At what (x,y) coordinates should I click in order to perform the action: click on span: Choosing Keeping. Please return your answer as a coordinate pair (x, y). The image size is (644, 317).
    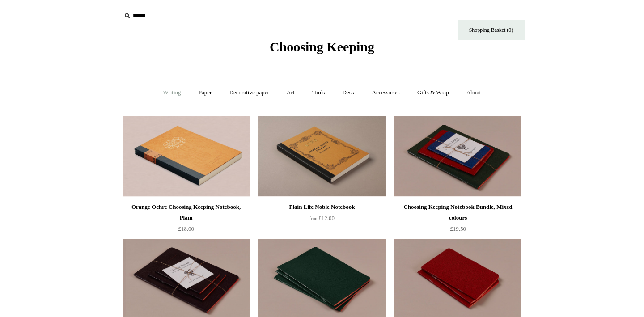
    Looking at the image, I should click on (322, 47).